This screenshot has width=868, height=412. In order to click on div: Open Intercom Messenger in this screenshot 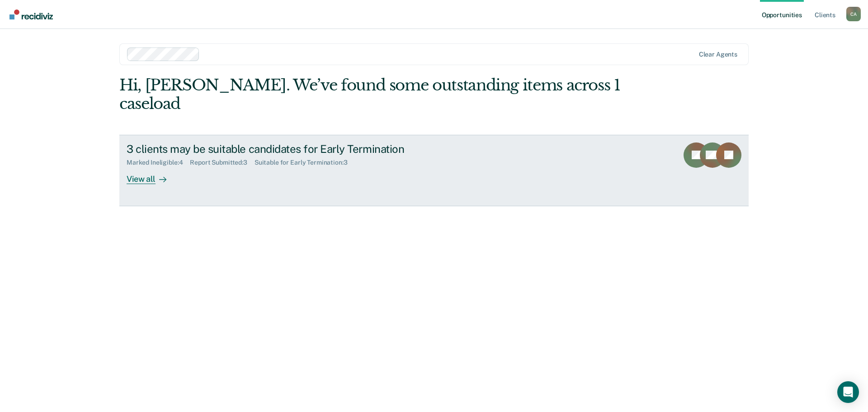, I will do `click(848, 392)`.